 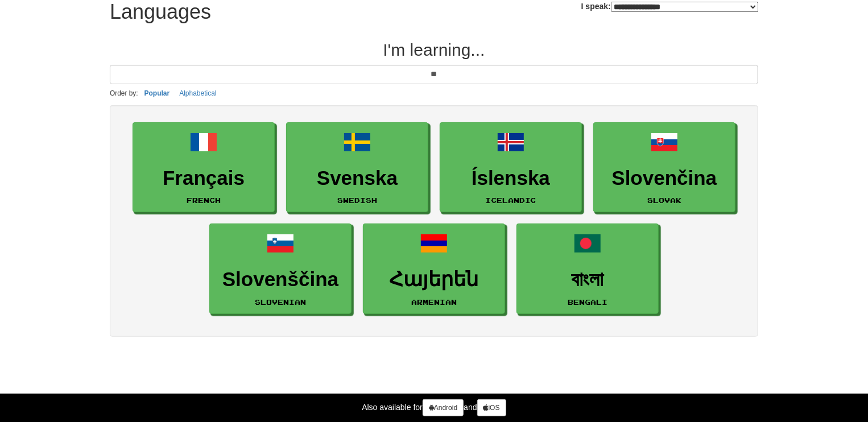 What do you see at coordinates (510, 167) in the screenshot?
I see `a: ÍslenskaIcelandic` at bounding box center [510, 167].